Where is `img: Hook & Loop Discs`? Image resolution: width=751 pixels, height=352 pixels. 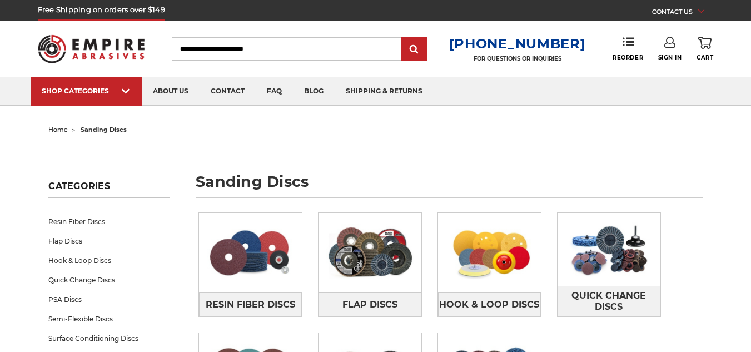
img: Hook & Loop Discs is located at coordinates (489, 252).